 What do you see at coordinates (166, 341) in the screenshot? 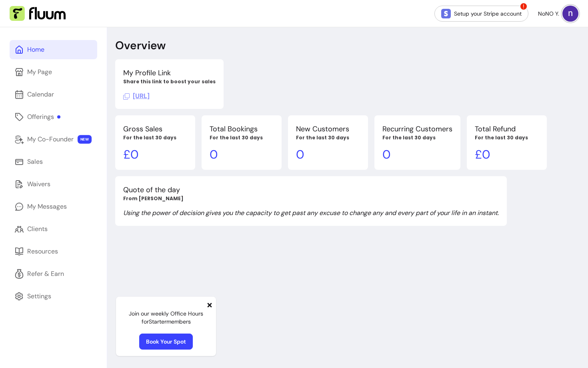
I see `a: Book Your Spot` at bounding box center [166, 341].